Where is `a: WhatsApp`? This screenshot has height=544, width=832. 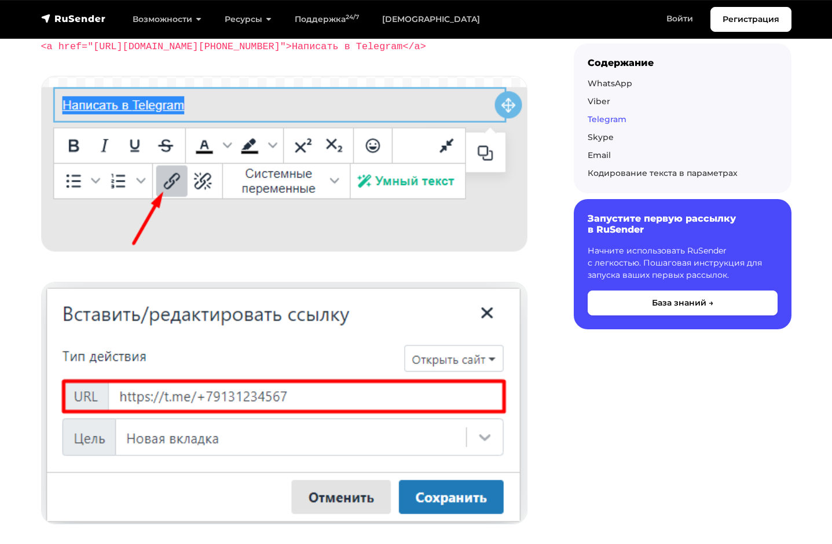 a: WhatsApp is located at coordinates (610, 83).